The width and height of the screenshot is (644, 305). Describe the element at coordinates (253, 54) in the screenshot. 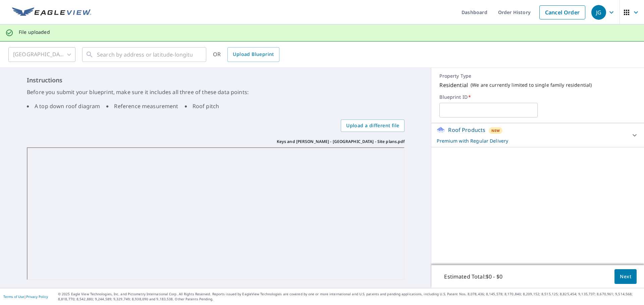

I see `a: Upload Blueprint` at that location.